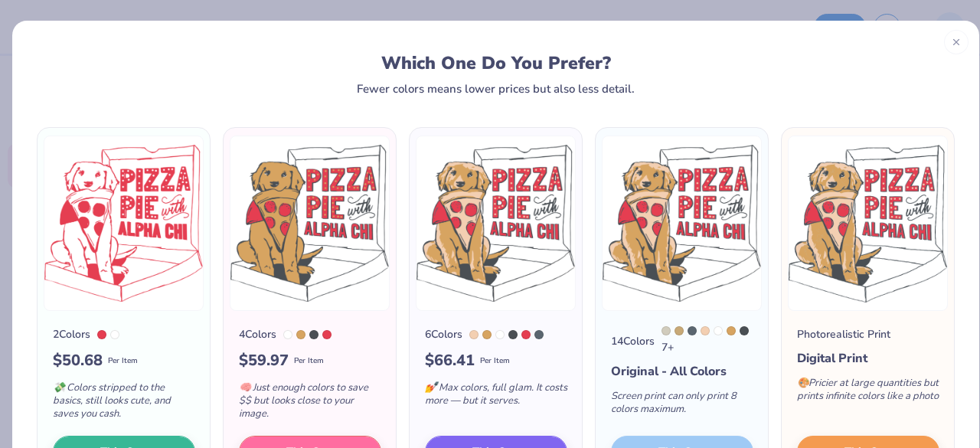  Describe the element at coordinates (708, 341) in the screenshot. I see `div: 7 +` at that location.